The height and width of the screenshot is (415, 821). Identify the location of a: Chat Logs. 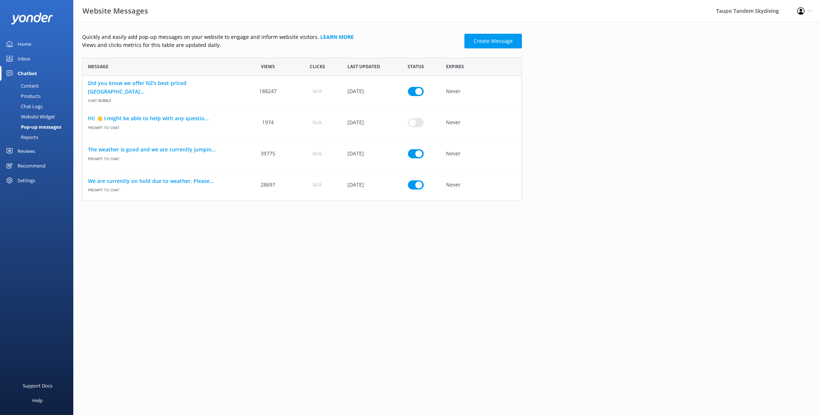
(39, 106).